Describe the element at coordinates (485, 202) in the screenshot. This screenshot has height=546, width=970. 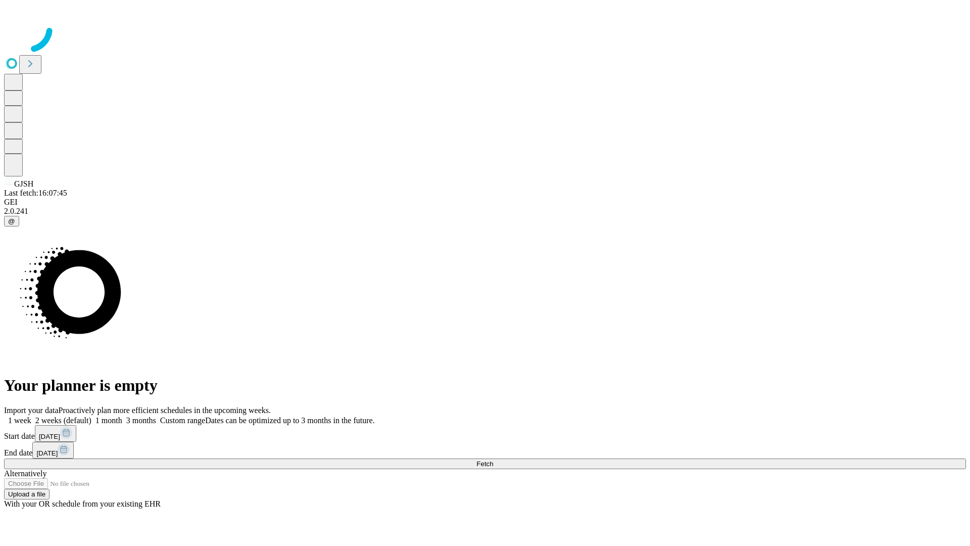
I see `div: GEI` at that location.